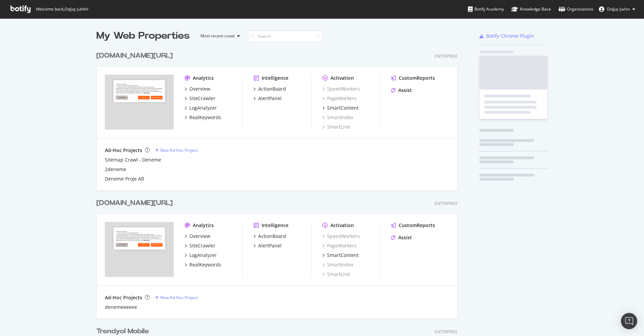 The image size is (644, 336). What do you see at coordinates (139, 249) in the screenshot?
I see `img: trendyol.com/ro` at bounding box center [139, 249].